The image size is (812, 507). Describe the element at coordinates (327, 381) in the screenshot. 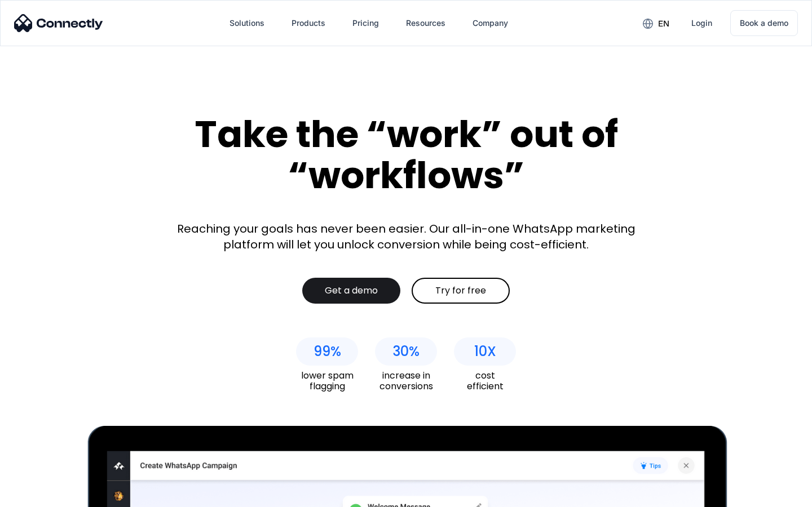

I see `div: lower spam flagging` at that location.